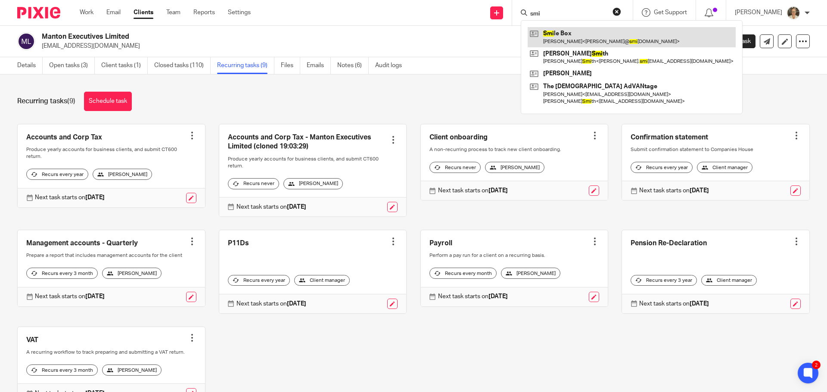 The image size is (827, 392). Describe the element at coordinates (143, 12) in the screenshot. I see `a: Clients` at that location.